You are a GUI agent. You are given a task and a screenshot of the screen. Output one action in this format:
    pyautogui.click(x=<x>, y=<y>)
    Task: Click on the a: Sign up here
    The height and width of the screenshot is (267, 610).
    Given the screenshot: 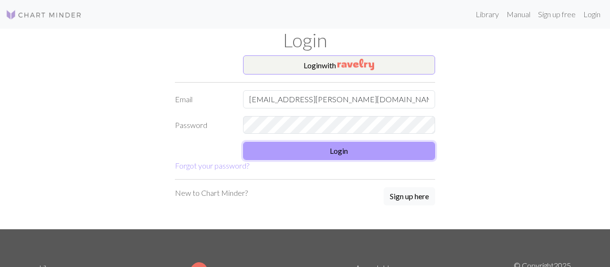 What is the action you would take?
    pyautogui.click(x=410, y=196)
    